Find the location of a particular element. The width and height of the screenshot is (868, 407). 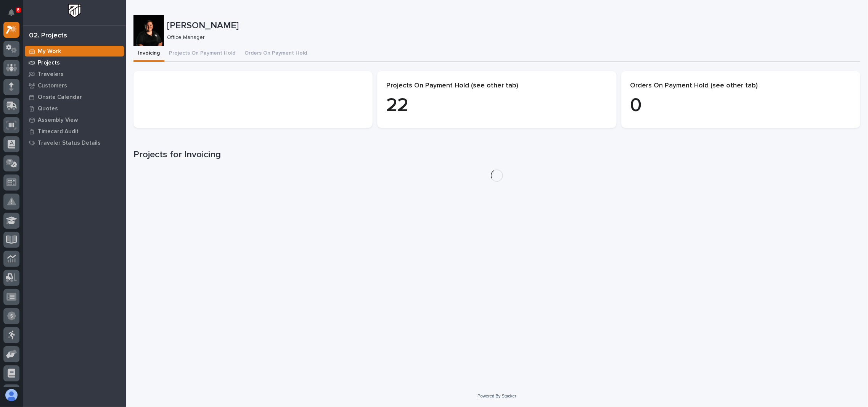

button: Notifications is located at coordinates (11, 13).